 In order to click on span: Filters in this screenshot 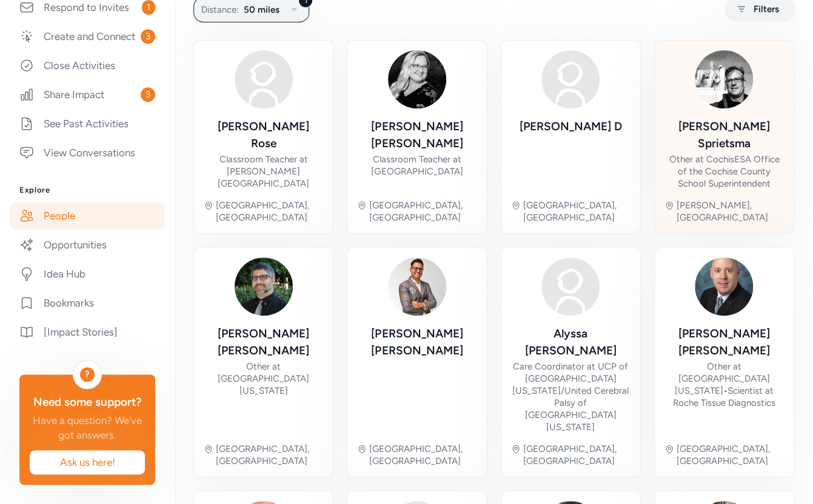, I will do `click(766, 9)`.